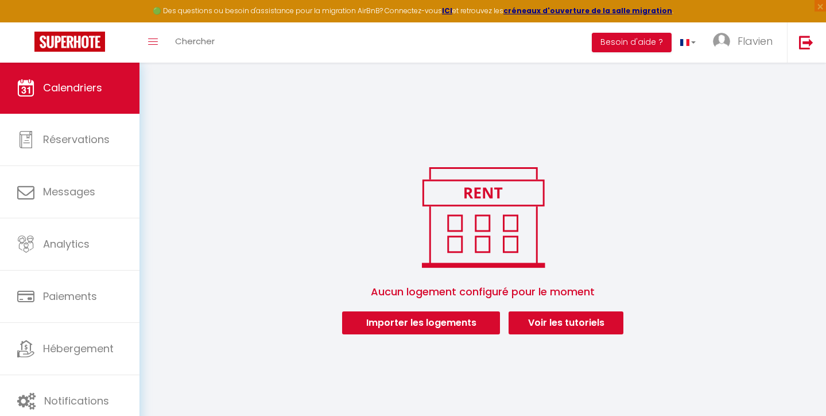  What do you see at coordinates (69, 191) in the screenshot?
I see `span: Messages` at bounding box center [69, 191].